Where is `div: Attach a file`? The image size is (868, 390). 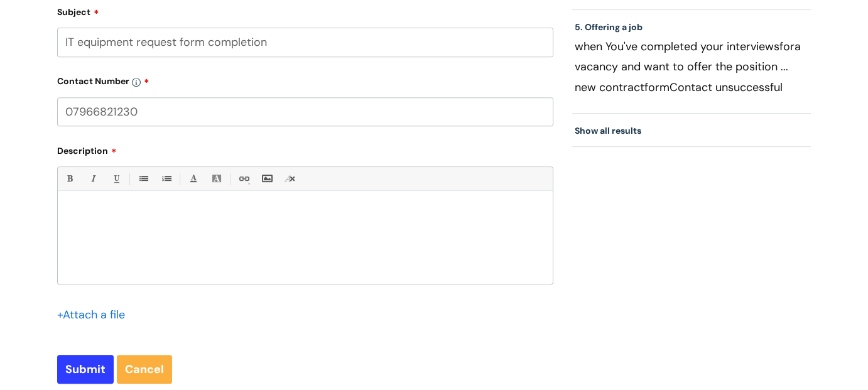
div: Attach a file is located at coordinates (95, 315).